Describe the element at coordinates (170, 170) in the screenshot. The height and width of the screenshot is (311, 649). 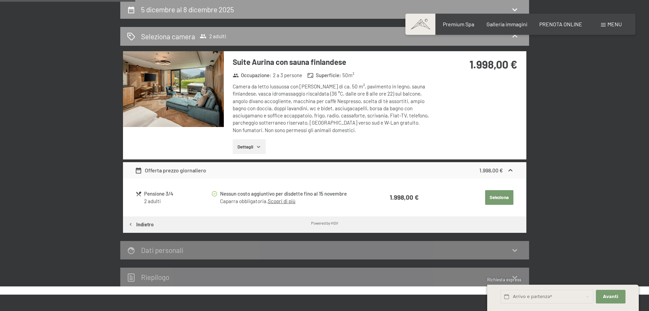
I see `div: Offerta prezzo giornaliero` at that location.